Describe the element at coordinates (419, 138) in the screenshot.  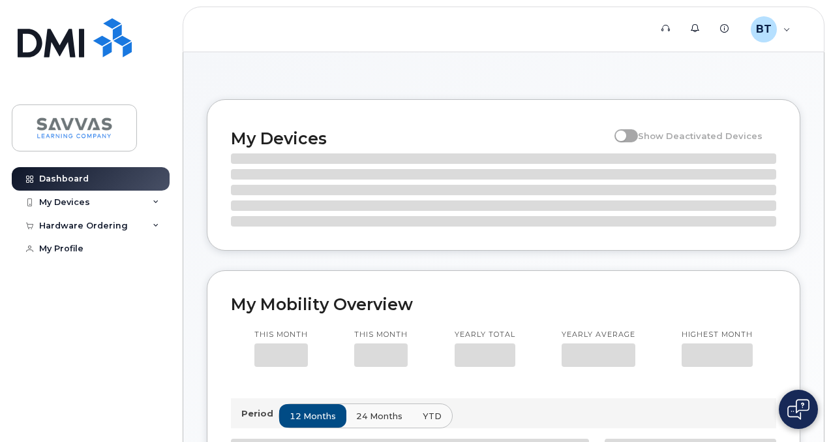
I see `h2: My Devices` at that location.